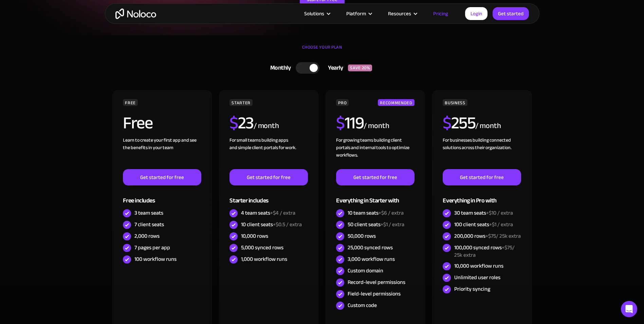 This screenshot has height=324, width=644. Describe the element at coordinates (370, 248) in the screenshot. I see `div: 25,000 synced rows` at that location.